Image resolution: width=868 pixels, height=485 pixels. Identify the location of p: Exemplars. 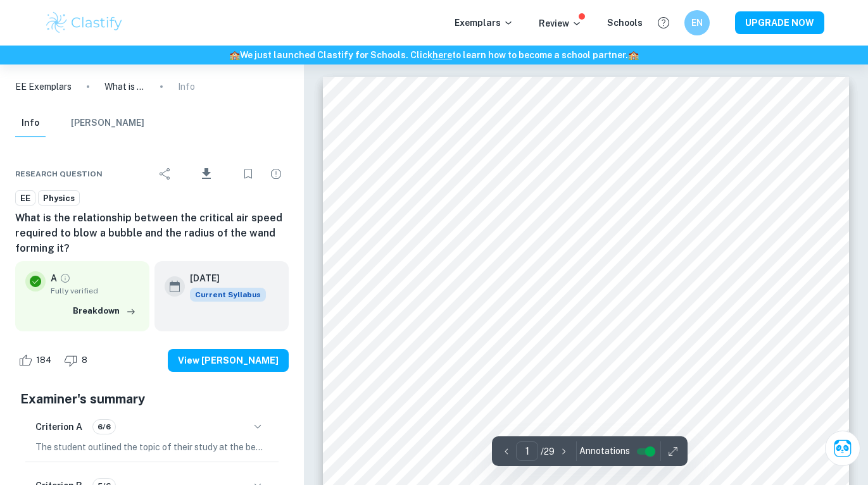
(484, 23).